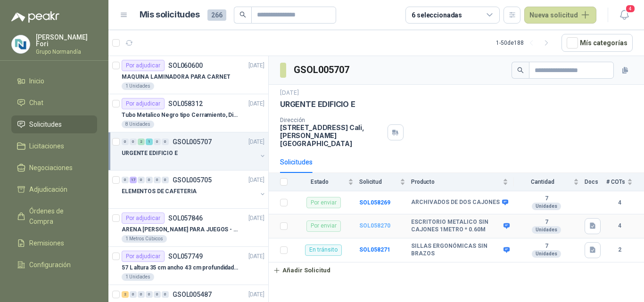  What do you see at coordinates (159, 191) in the screenshot?
I see `p: ELEMENTOS DE CAFETERIA` at bounding box center [159, 191].